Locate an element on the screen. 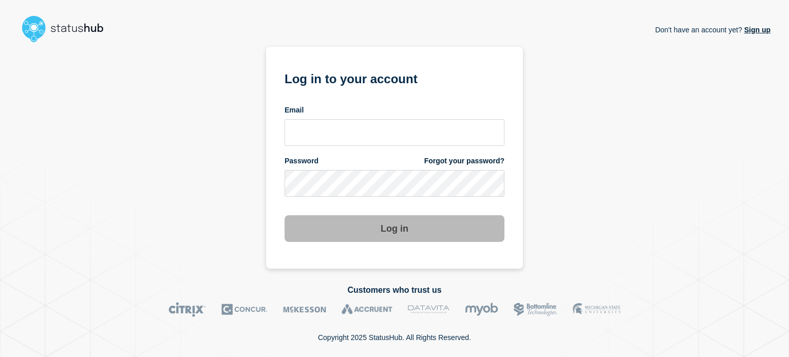  img: McKesson logo is located at coordinates (305, 309).